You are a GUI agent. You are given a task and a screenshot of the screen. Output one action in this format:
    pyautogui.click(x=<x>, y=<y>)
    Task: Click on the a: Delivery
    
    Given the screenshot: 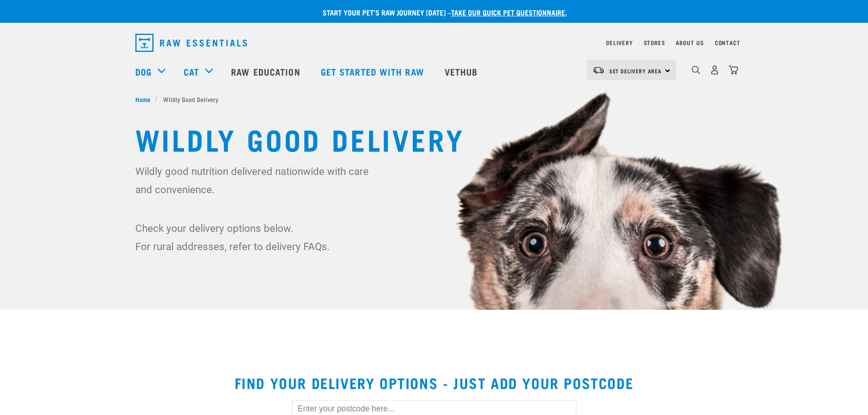 What is the action you would take?
    pyautogui.click(x=620, y=42)
    